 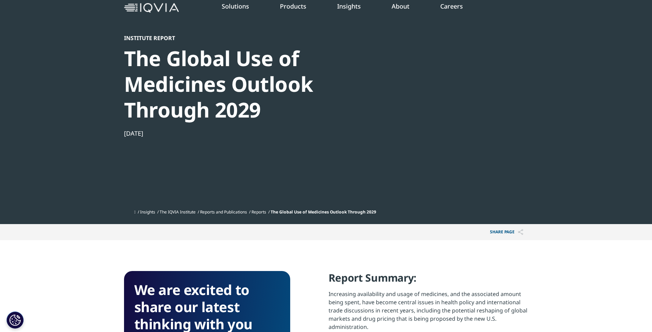 I want to click on span: The Global Use of Medicines Outlook Through 2029, so click(x=324, y=212).